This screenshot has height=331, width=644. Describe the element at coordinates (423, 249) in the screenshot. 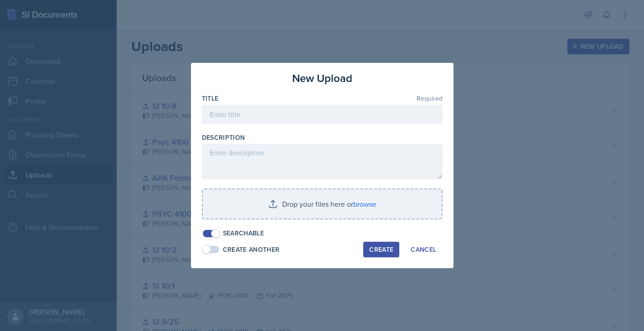

I see `button: Cancel` at that location.